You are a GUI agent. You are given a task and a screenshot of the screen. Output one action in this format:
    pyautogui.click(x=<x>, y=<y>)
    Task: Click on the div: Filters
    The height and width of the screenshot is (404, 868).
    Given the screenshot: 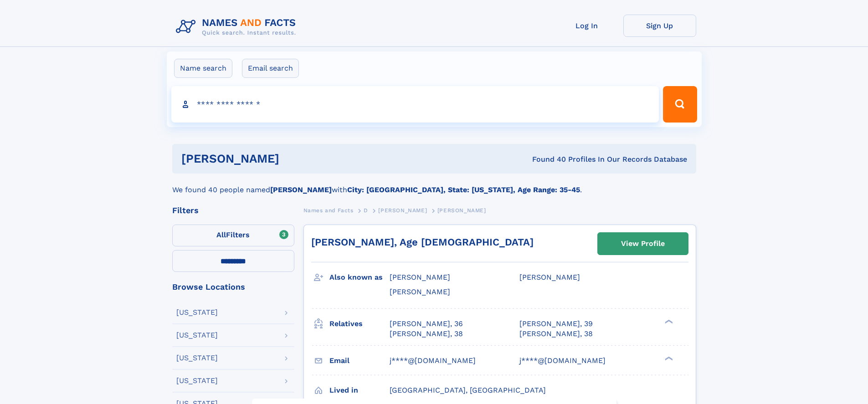 What is the action you would take?
    pyautogui.click(x=234, y=211)
    